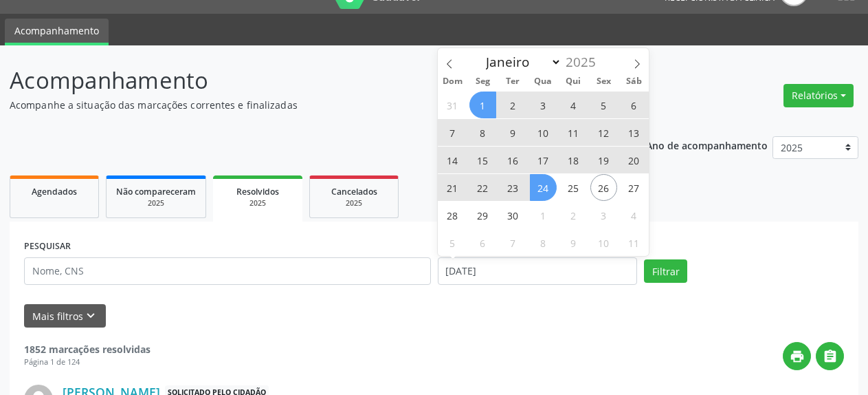 The image size is (868, 395). Describe the element at coordinates (452, 159) in the screenshot. I see `span: Setembro 14, 2025` at that location.